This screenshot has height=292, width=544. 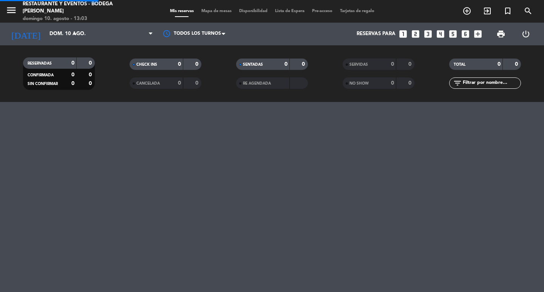 I want to click on i: search, so click(x=528, y=11).